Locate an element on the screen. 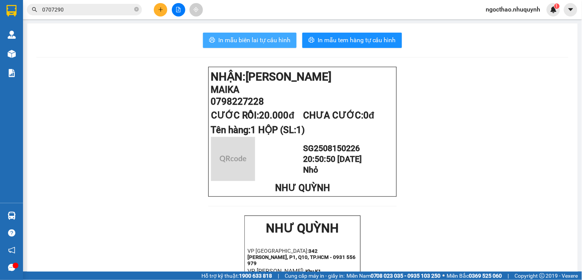 The image size is (582, 280). button: printerIn mẫu tem hàng tự cấu hình is located at coordinates (352, 40).